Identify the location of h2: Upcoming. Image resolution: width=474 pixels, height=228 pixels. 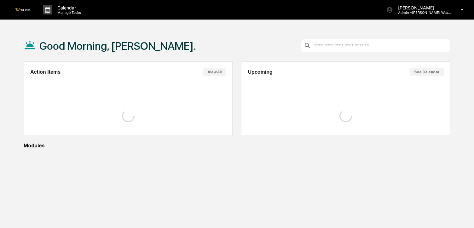
(260, 72).